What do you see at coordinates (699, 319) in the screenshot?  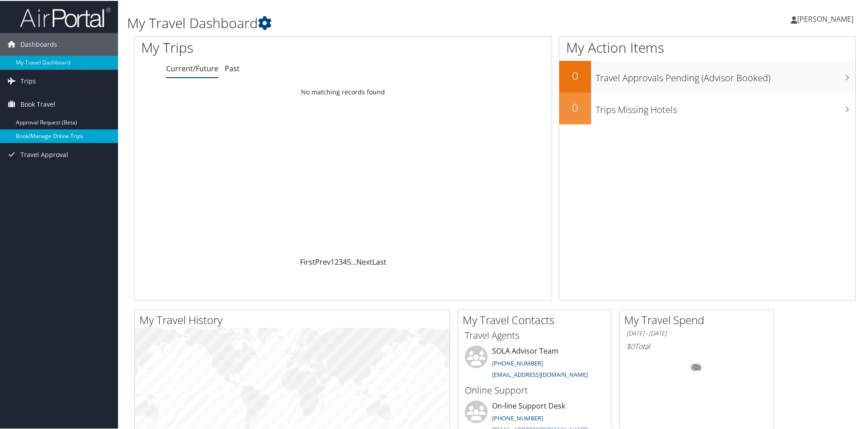 I see `h2: My Travel Spend` at bounding box center [699, 319].